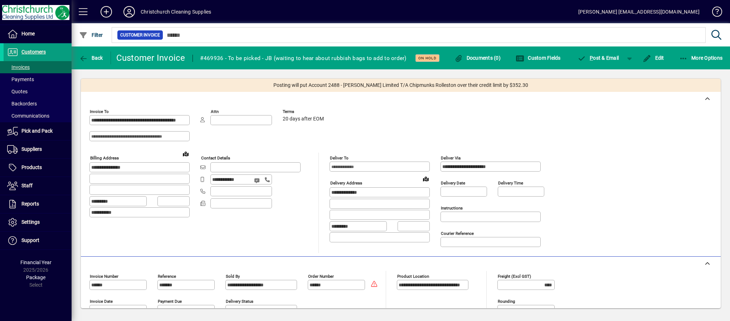  I want to click on span: Back, so click(91, 58).